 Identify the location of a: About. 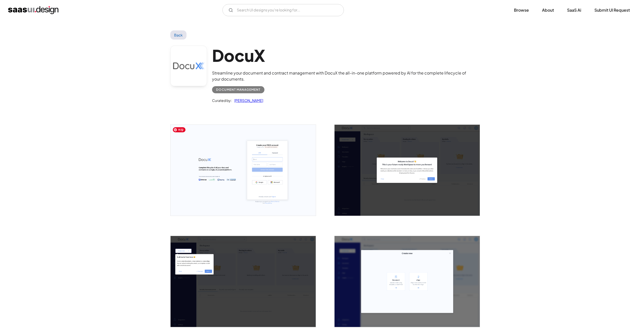
(548, 10).